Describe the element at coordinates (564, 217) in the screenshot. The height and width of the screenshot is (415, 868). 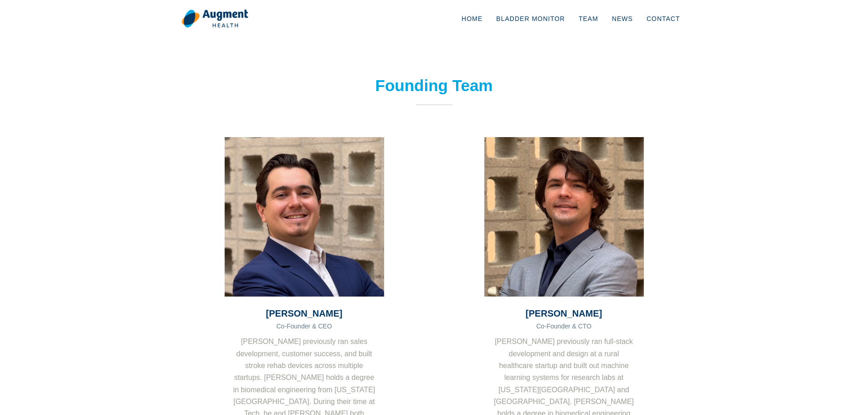
I see `img: Stephen Kalinsky Headshot` at that location.